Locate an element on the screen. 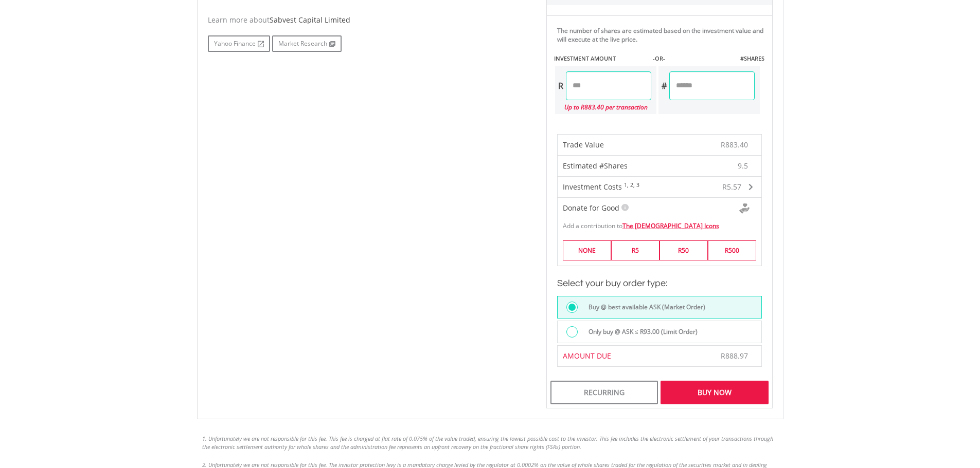  span: Sabvest Capital Limited is located at coordinates (309, 20).